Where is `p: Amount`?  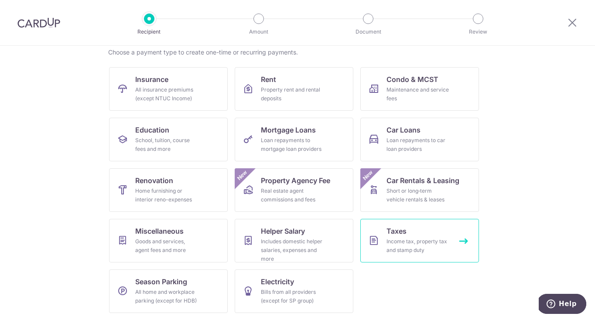 p: Amount is located at coordinates (258, 32).